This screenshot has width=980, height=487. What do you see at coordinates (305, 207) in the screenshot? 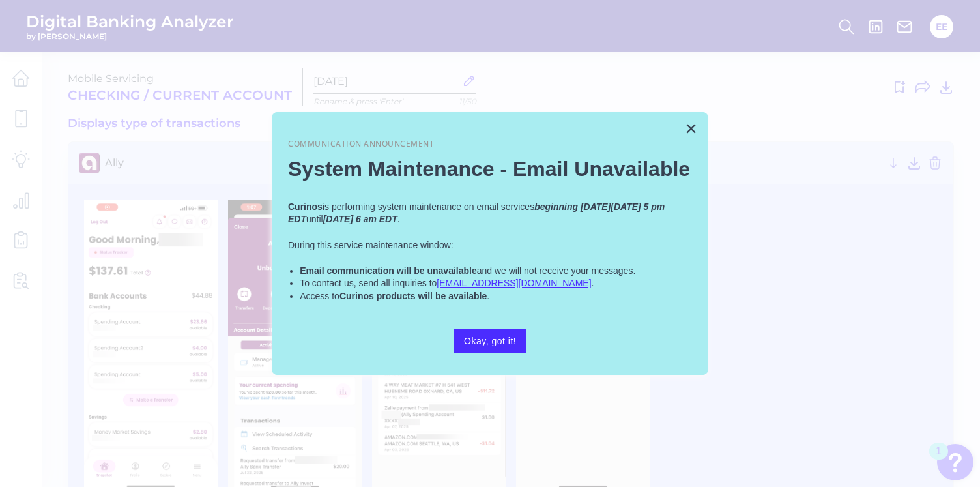
I see `strong: Curinos` at bounding box center [305, 207].